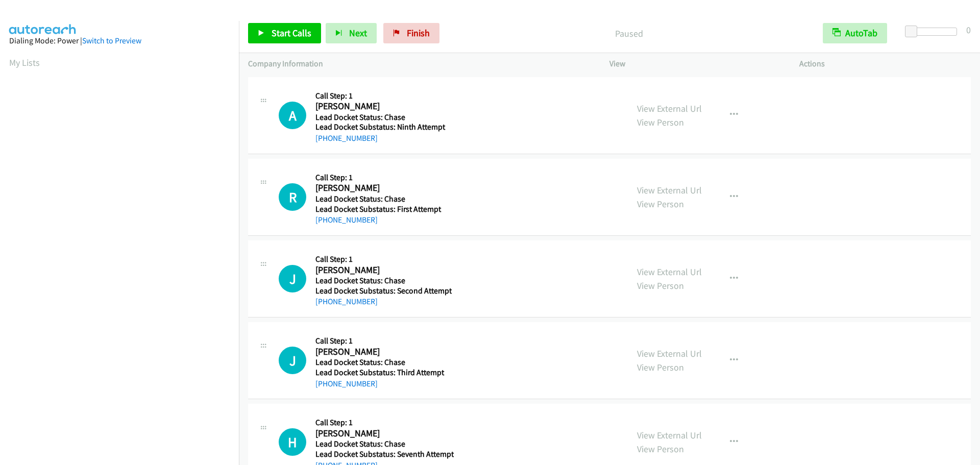  Describe the element at coordinates (352, 33) in the screenshot. I see `button: Next` at that location.